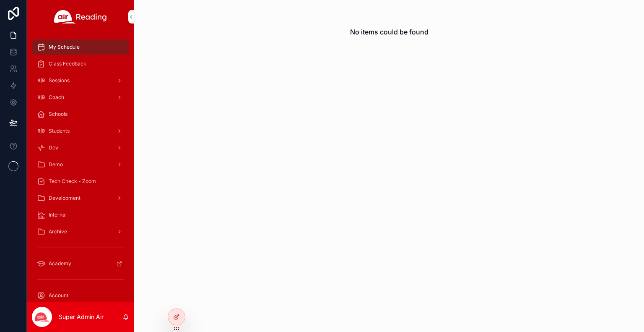 The image size is (644, 332). Describe the element at coordinates (59, 131) in the screenshot. I see `span: Students` at that location.